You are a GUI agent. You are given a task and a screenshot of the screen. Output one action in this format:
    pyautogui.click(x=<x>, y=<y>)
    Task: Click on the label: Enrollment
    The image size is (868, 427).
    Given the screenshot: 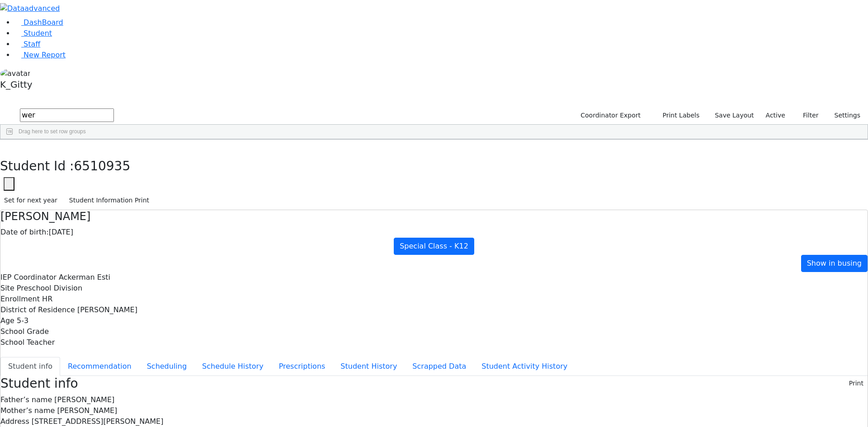 What is the action you would take?
    pyautogui.click(x=20, y=299)
    